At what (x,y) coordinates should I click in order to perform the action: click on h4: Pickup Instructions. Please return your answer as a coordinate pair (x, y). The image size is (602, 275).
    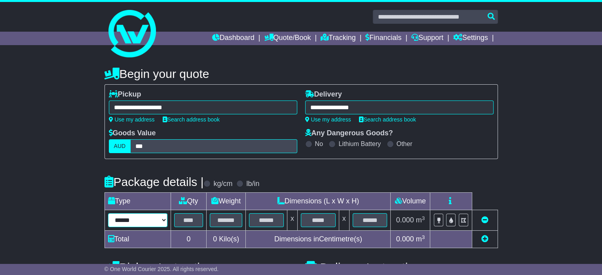
    Looking at the image, I should click on (201, 267).